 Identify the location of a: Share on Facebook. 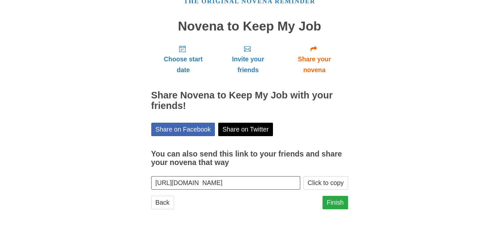
(183, 129).